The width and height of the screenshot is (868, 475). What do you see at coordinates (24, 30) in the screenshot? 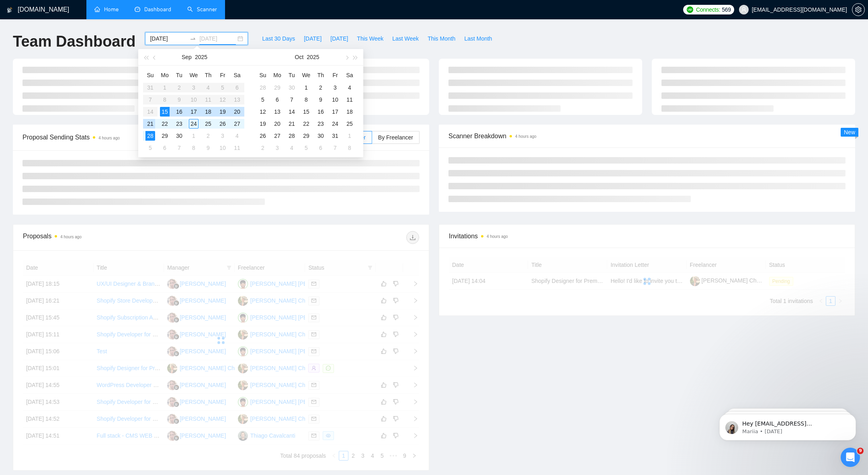
I see `img: Profile image for Mariia` at bounding box center [24, 30].